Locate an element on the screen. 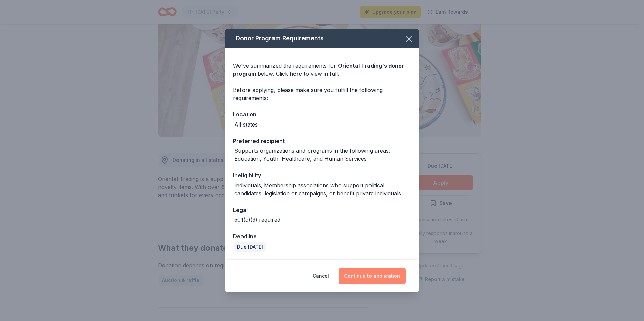  div: Donor Program Requirements is located at coordinates (322, 38).